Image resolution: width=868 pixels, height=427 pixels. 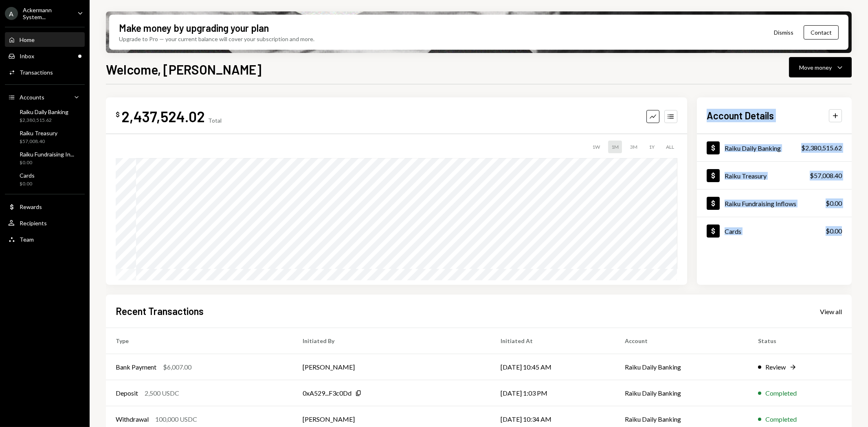 What do you see at coordinates (45, 72) in the screenshot?
I see `a: Transactions` at bounding box center [45, 72].